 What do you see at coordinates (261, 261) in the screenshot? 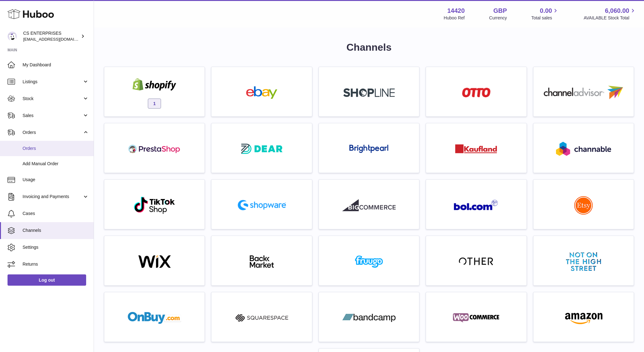
I see `a: backmarket` at bounding box center [261, 261].